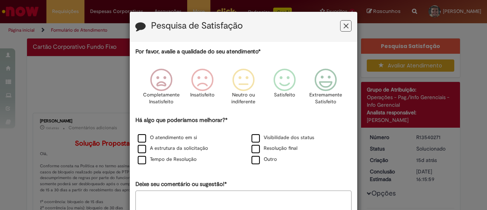 The image size is (487, 210). What do you see at coordinates (161, 98) in the screenshot?
I see `p: Completamente Insatisfeito` at bounding box center [161, 98].